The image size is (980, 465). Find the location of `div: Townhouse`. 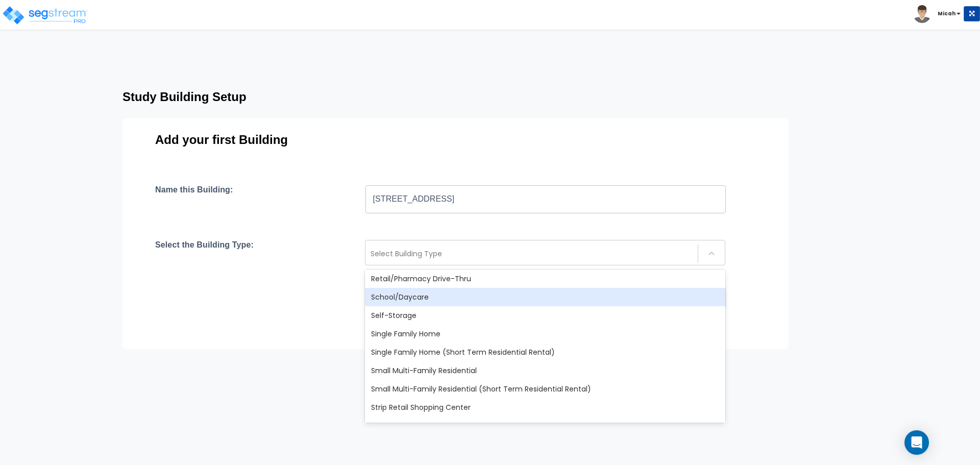

div: Townhouse is located at coordinates (545, 425).